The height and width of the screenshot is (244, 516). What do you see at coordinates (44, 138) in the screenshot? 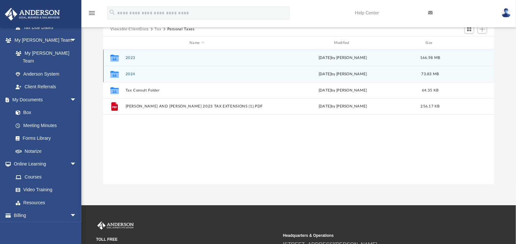
I see `a: Forms Library` at bounding box center [44, 138].